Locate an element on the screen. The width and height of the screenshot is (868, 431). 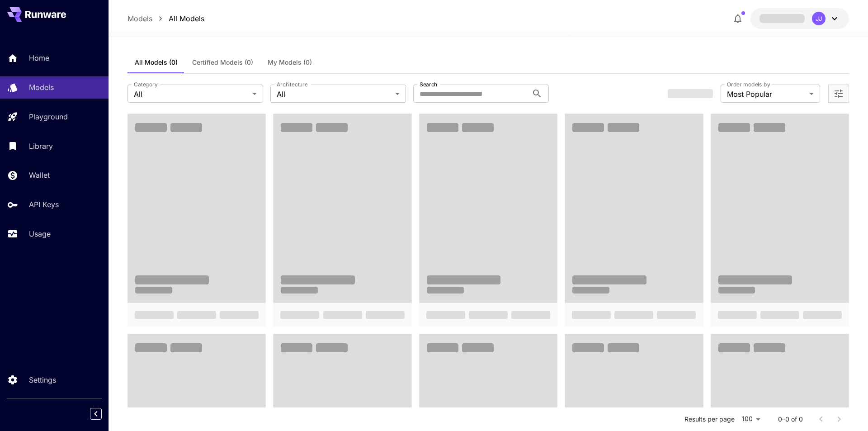
p: Home is located at coordinates (39, 58).